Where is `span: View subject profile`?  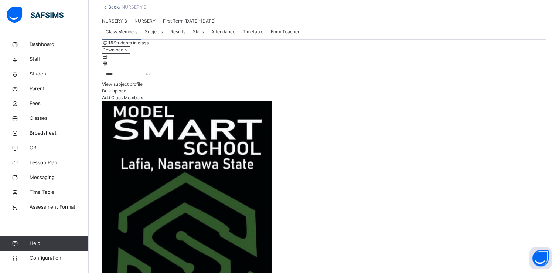
span: View subject profile is located at coordinates (122, 84).